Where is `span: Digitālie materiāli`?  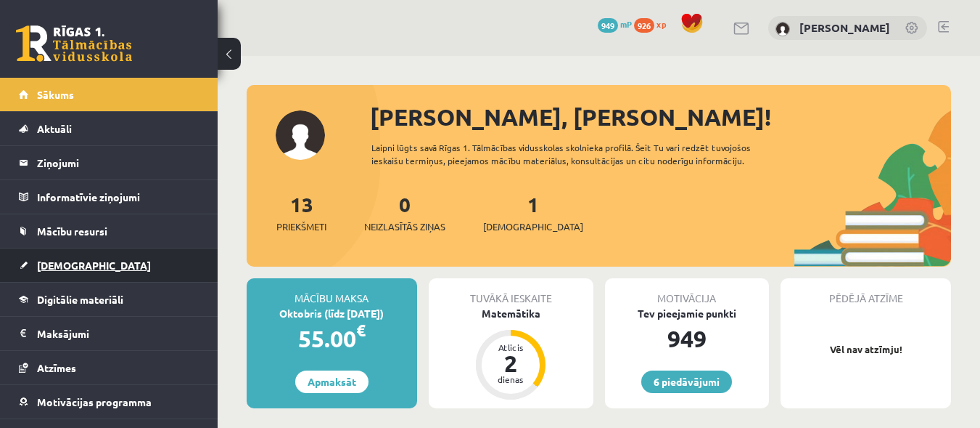 span: Digitālie materiāli is located at coordinates (80, 299).